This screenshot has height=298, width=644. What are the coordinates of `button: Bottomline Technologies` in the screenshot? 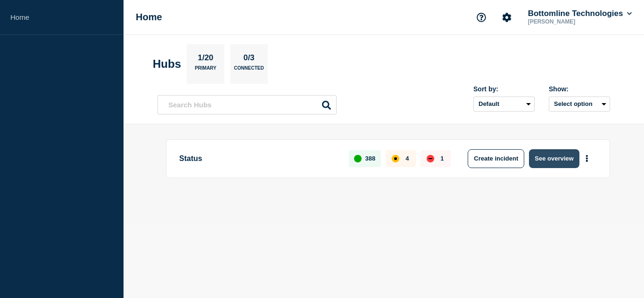 It's located at (580, 14).